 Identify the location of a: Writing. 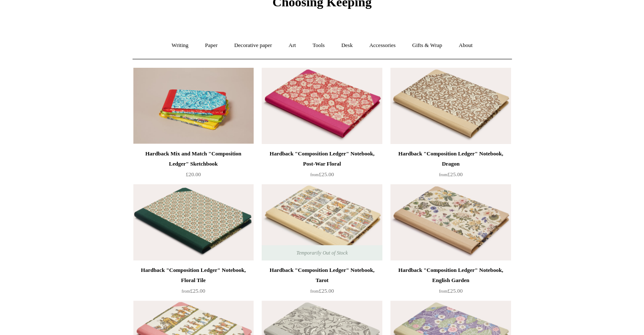
(180, 45).